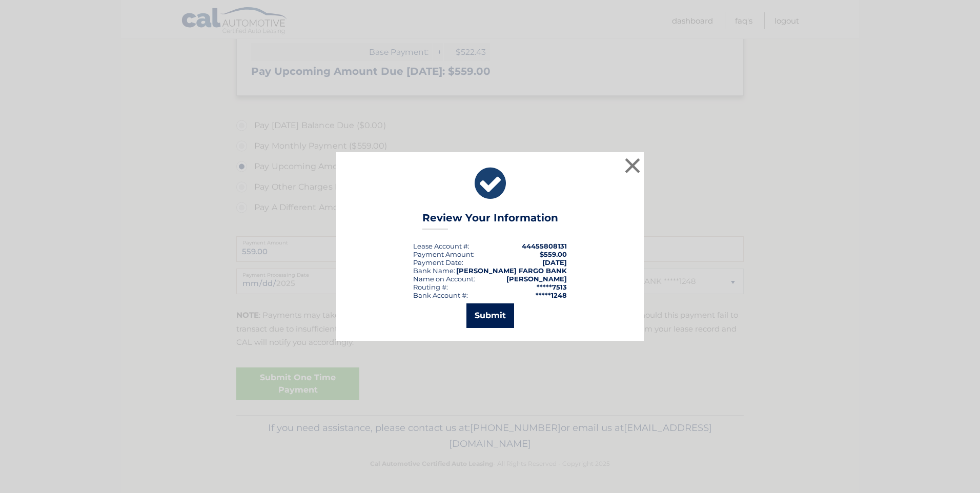 This screenshot has width=980, height=493. Describe the element at coordinates (490, 316) in the screenshot. I see `button: Submit` at that location.